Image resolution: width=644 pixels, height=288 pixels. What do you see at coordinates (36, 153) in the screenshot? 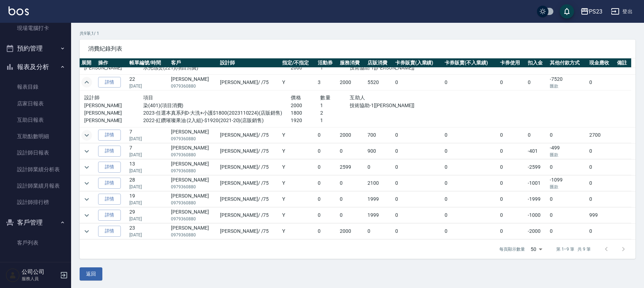
I see `a: 設計師日報表` at bounding box center [36, 153].